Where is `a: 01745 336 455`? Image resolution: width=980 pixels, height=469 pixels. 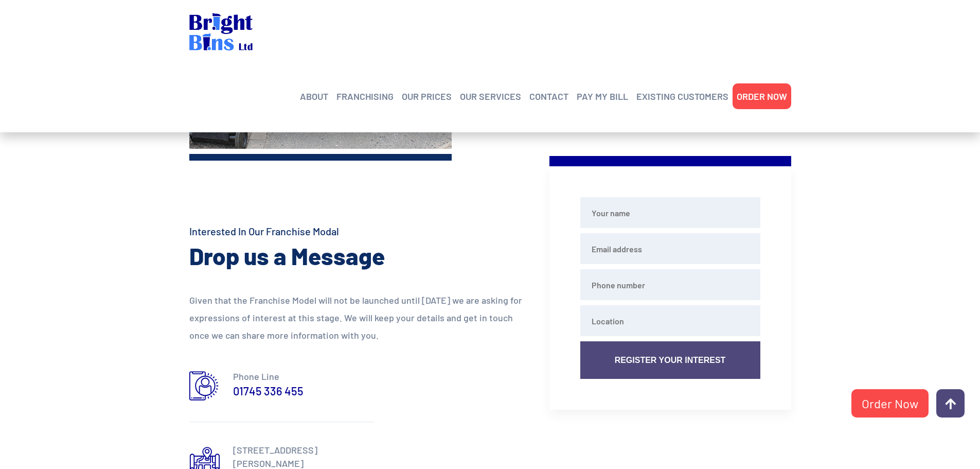 a: 01745 336 455 is located at coordinates (268, 391).